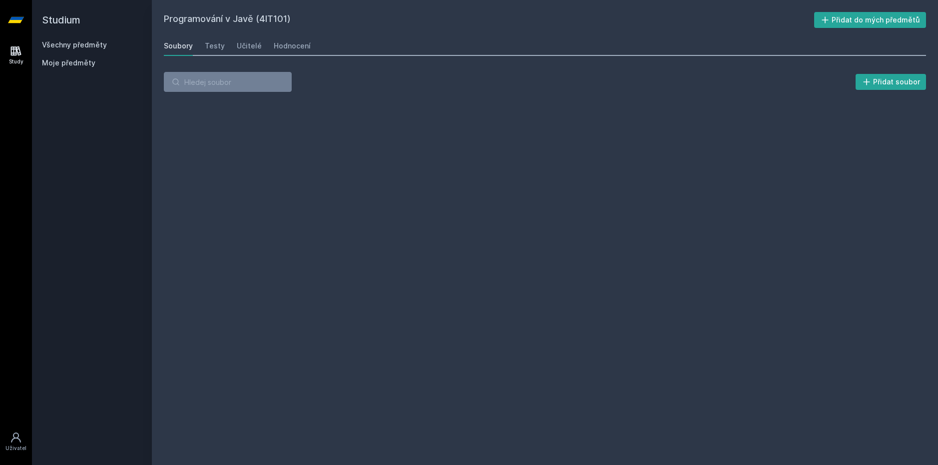 The width and height of the screenshot is (938, 465). What do you see at coordinates (215, 46) in the screenshot?
I see `a: Testy` at bounding box center [215, 46].